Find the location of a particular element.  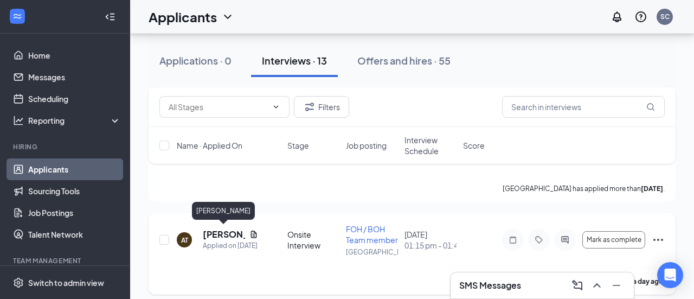

span: Name · Applied On is located at coordinates (209, 145).